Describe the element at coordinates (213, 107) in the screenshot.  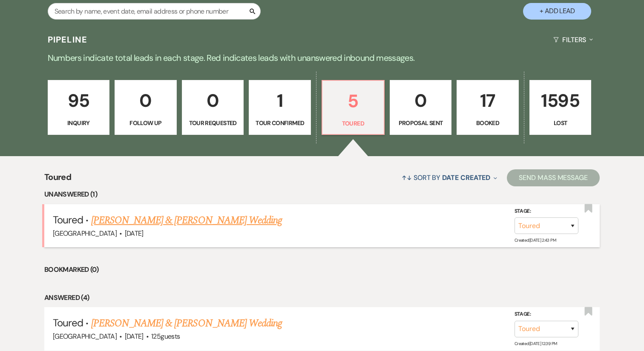
I see `a: 0Tour Requested` at that location.